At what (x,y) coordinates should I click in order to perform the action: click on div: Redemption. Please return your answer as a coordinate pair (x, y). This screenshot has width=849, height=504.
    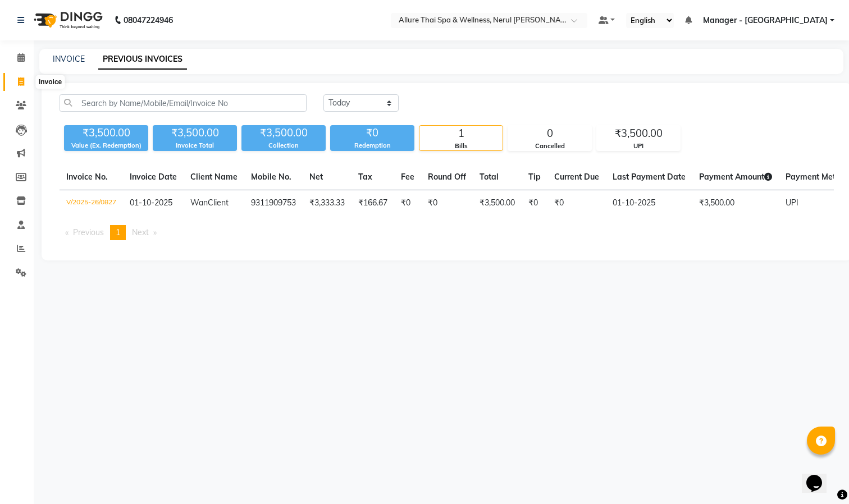
    Looking at the image, I should click on (372, 145).